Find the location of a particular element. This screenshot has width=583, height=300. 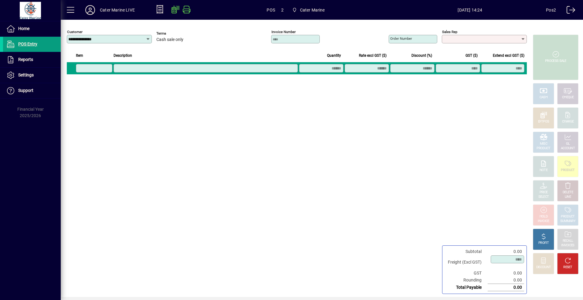

div: SELECT is located at coordinates (543, 197).